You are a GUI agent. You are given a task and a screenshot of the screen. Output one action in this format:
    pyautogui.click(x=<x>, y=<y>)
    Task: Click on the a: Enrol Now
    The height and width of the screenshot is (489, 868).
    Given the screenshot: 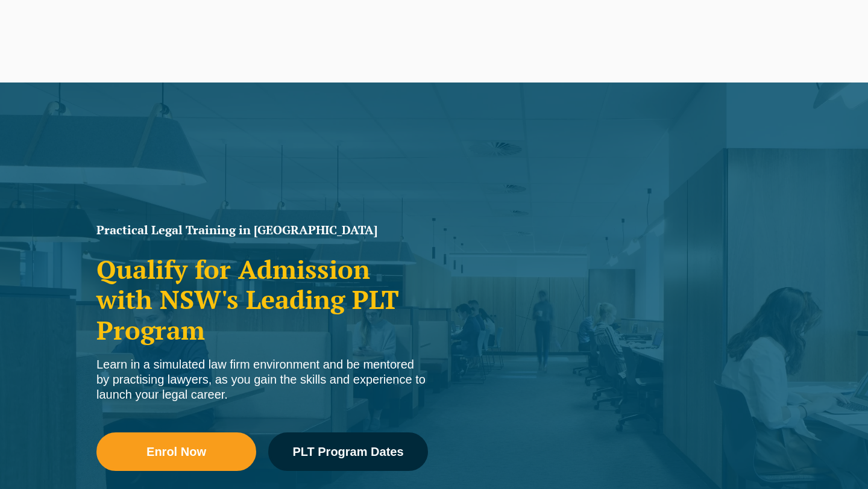 What is the action you would take?
    pyautogui.click(x=176, y=452)
    